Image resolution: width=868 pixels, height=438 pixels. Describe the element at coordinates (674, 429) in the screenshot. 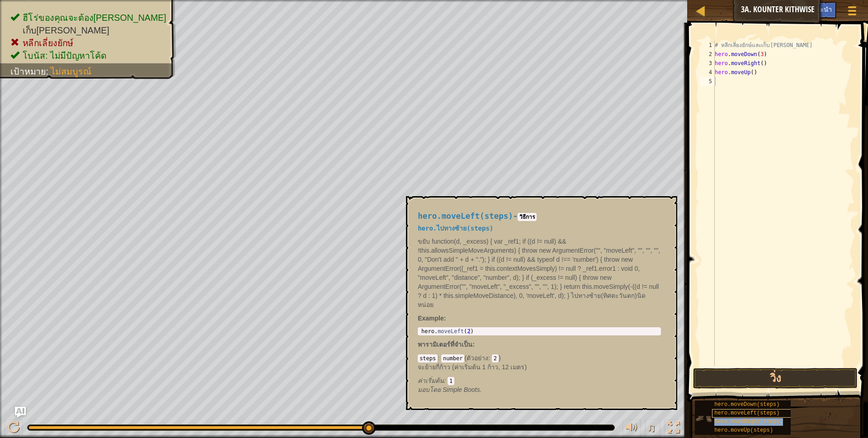

I see `button: สลับเป็นเต็มจอ` at that location.